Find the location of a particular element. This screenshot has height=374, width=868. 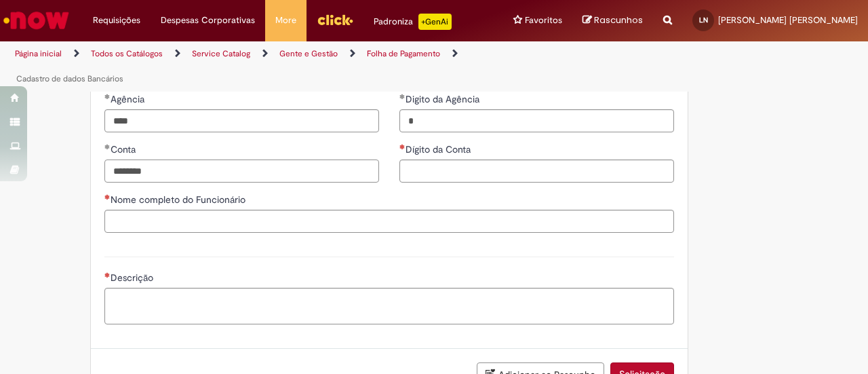

span: Nome completo do Funcionário is located at coordinates (179, 199).